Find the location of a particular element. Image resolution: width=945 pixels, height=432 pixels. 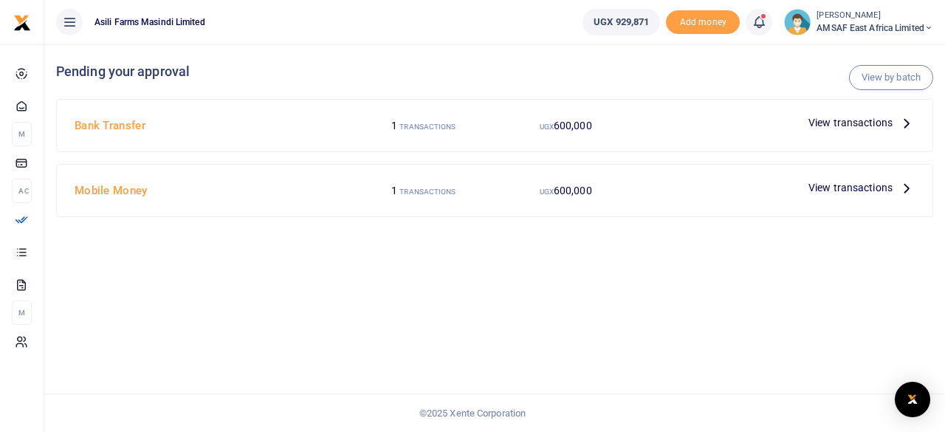

span: Add money is located at coordinates (703, 22).